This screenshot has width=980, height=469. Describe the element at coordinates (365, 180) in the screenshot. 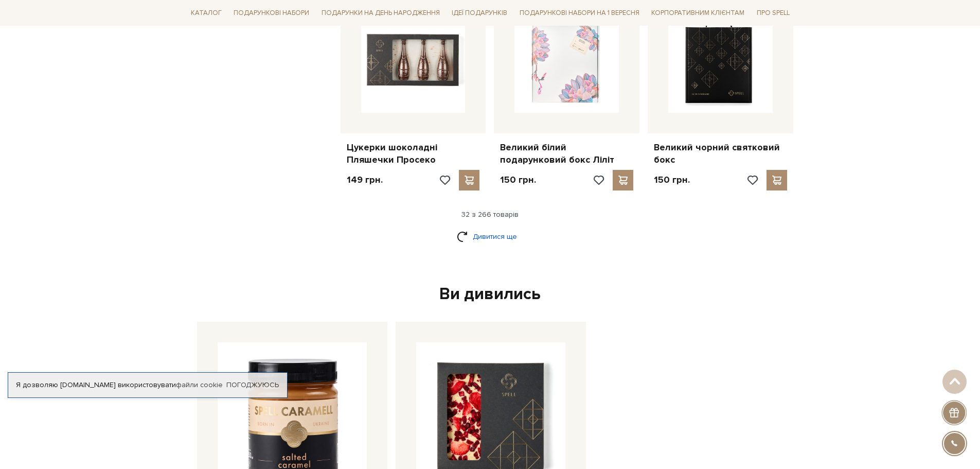

I see `p: 149 грн.` at that location.